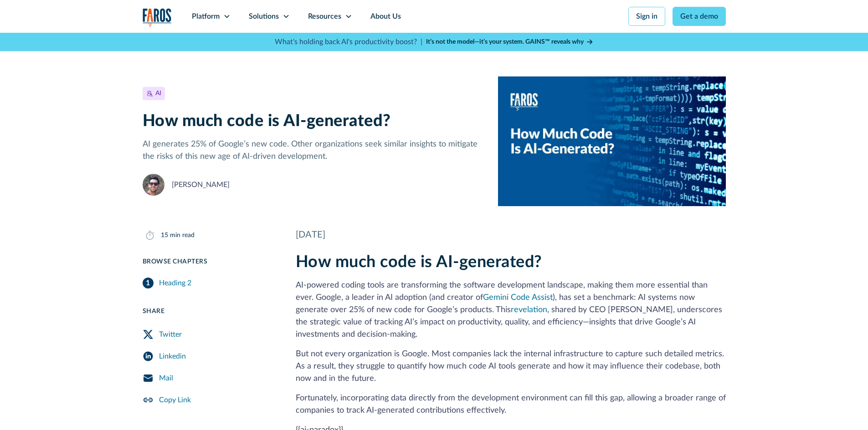 The height and width of the screenshot is (430, 868). What do you see at coordinates (205, 17) in the screenshot?
I see `div: Platform` at bounding box center [205, 17].